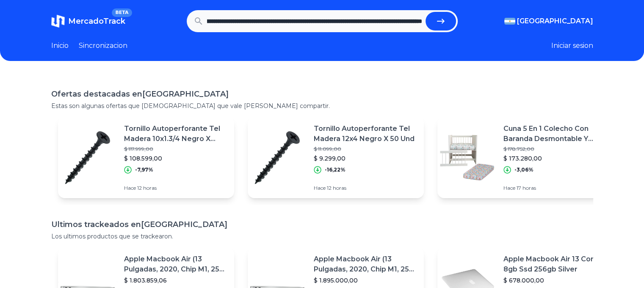 The width and height of the screenshot is (644, 288). I want to click on p: $ 11.099,00, so click(365, 149).